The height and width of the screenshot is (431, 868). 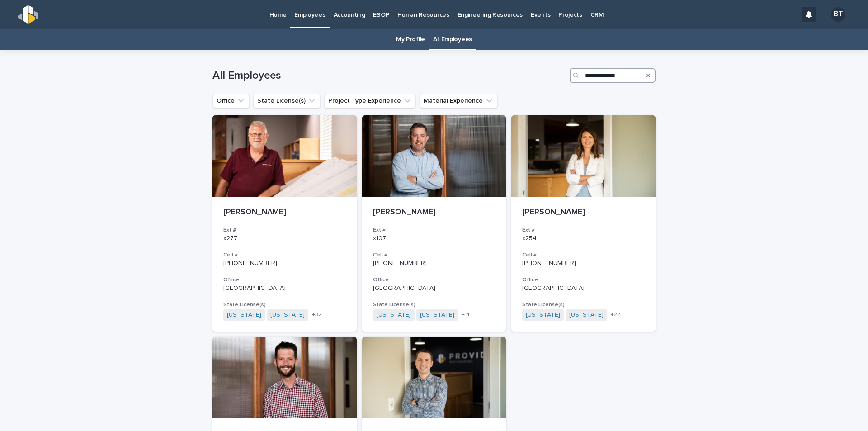 I want to click on button: Project Type Experience, so click(x=370, y=101).